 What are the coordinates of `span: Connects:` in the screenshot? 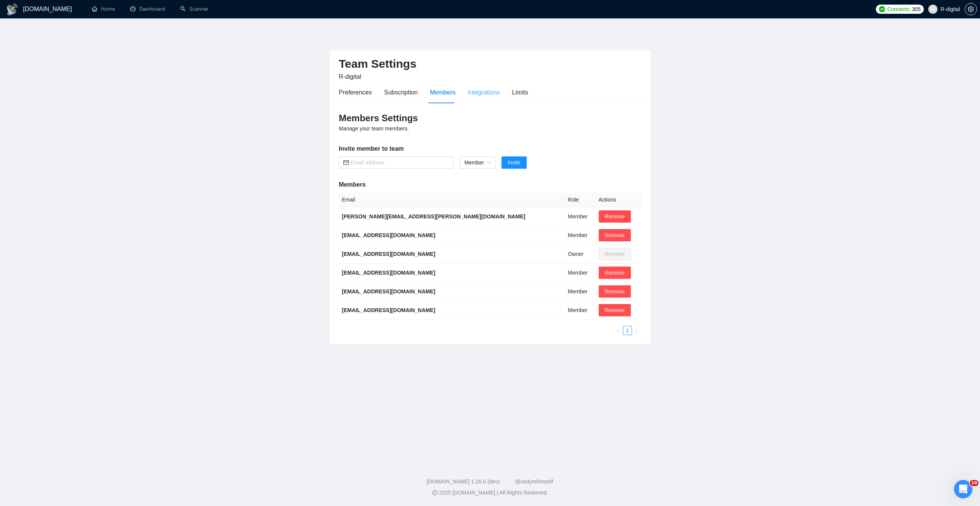 It's located at (898, 9).